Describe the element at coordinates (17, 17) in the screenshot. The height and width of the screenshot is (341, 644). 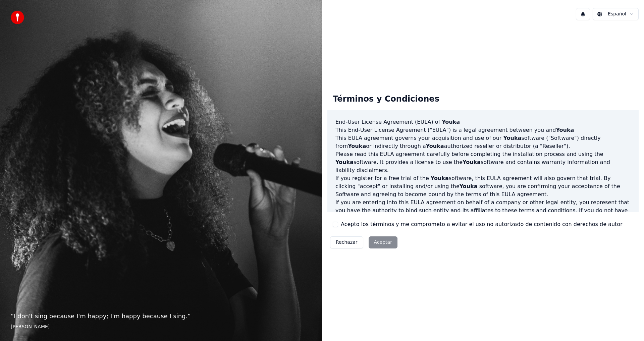
I see `img: youka` at that location.